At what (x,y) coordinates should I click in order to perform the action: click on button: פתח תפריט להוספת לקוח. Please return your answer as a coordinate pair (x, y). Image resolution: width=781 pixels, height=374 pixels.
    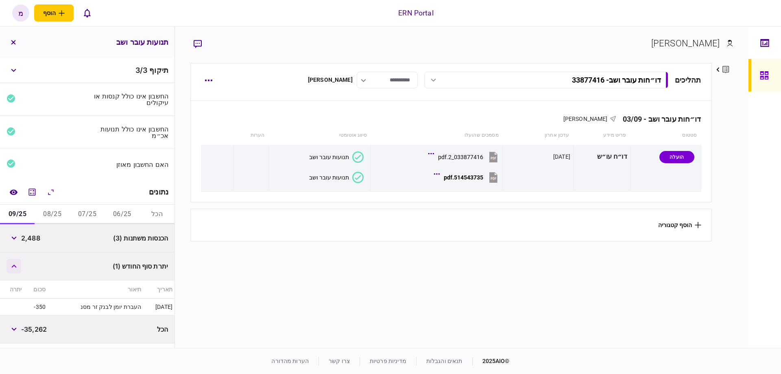
    Looking at the image, I should click on (54, 13).